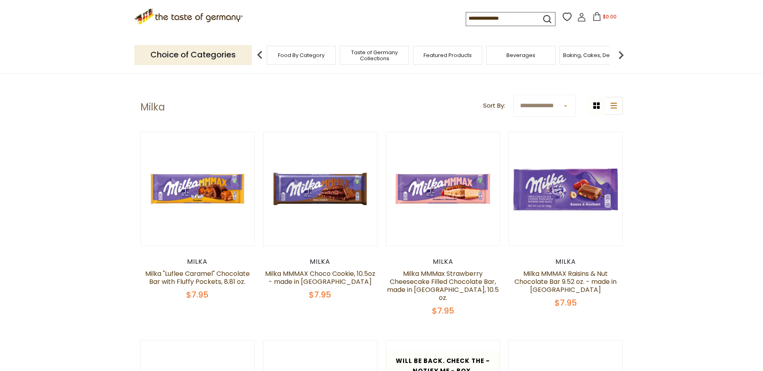 The height and width of the screenshot is (371, 763). I want to click on span: Baking, Cakes, Desserts, so click(594, 55).